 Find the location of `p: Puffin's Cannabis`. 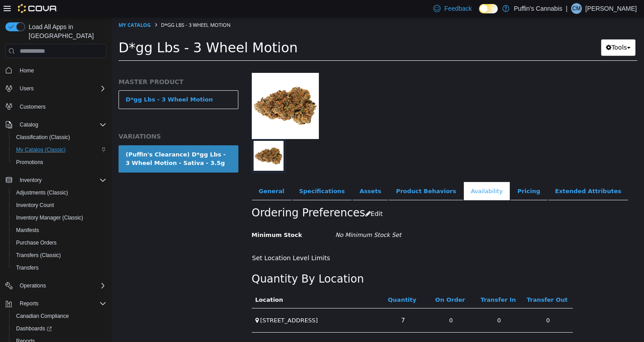

p: Puffin's Cannabis is located at coordinates (538, 9).